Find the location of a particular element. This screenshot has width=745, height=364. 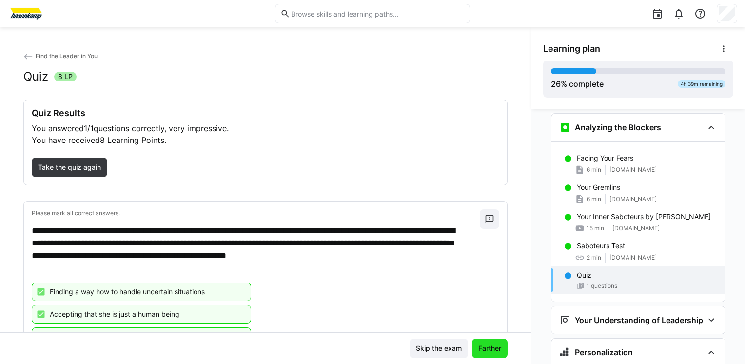

span: 15 min is located at coordinates (595, 228).